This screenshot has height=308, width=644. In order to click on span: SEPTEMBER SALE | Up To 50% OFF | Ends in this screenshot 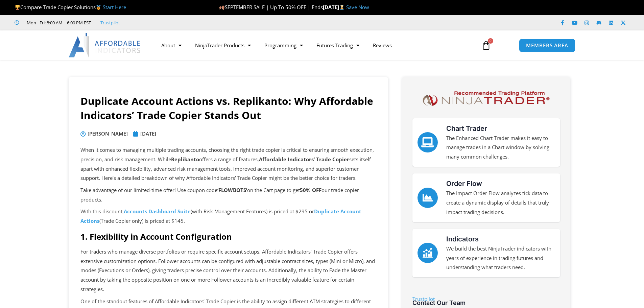, I will do `click(271, 7)`.